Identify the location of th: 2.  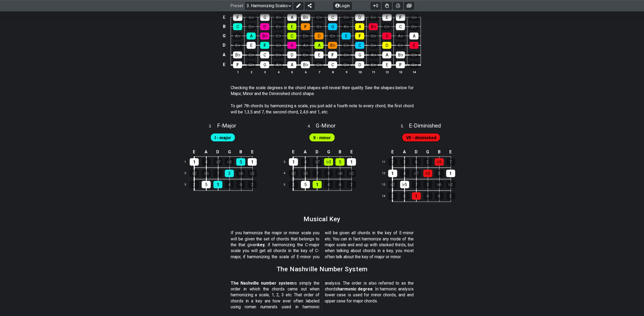
(251, 72).